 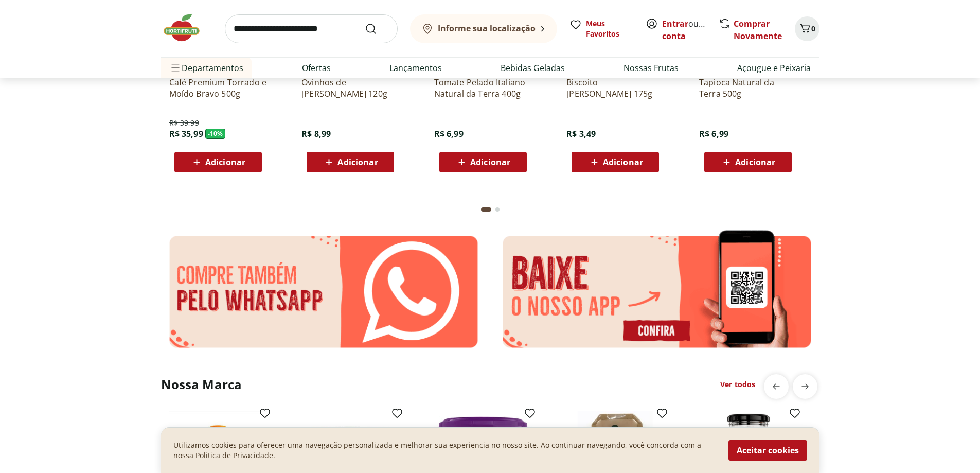 What do you see at coordinates (748, 88) in the screenshot?
I see `a: Tapioca Natural da Terra 500g` at bounding box center [748, 88].